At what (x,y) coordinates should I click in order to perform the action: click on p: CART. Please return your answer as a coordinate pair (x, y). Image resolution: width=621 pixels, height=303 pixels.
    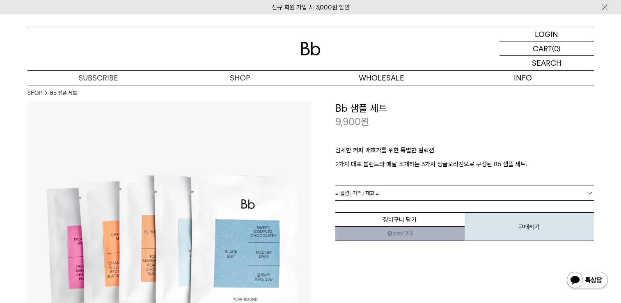
    Looking at the image, I should click on (542, 48).